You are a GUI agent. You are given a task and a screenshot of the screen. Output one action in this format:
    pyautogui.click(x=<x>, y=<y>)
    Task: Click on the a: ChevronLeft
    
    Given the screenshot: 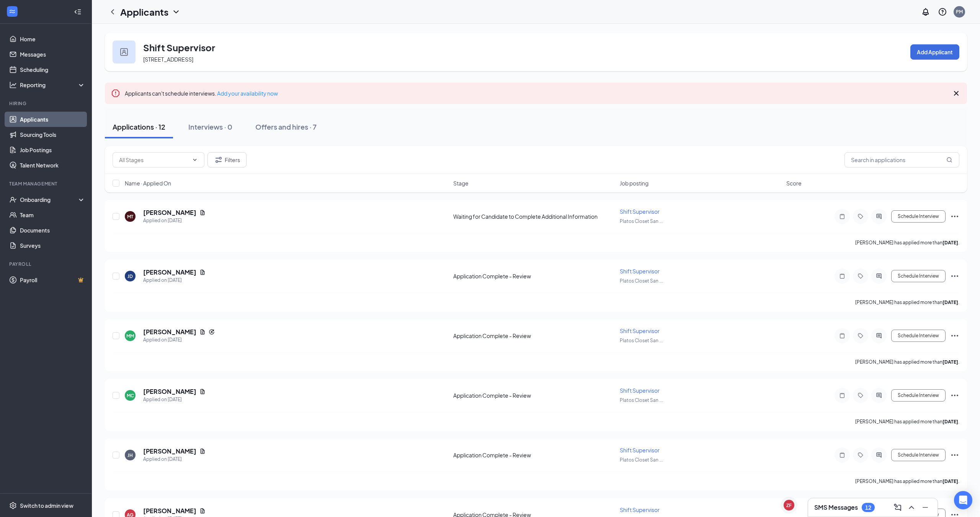 What is the action you would take?
    pyautogui.click(x=113, y=12)
    